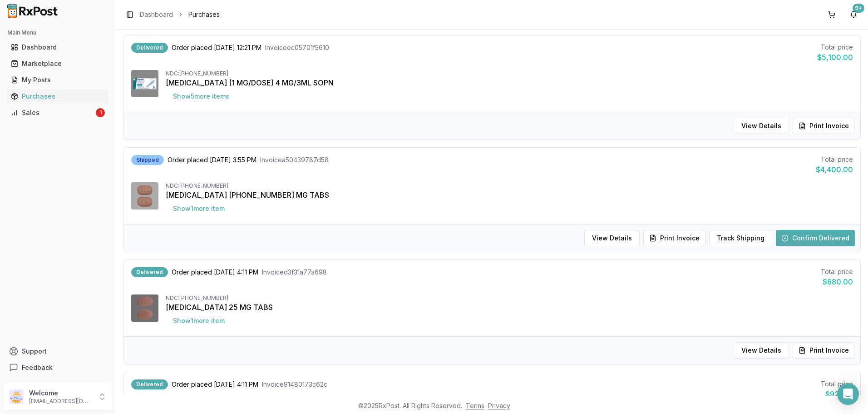  What do you see at coordinates (100, 112) in the screenshot?
I see `div: 1` at bounding box center [100, 112].